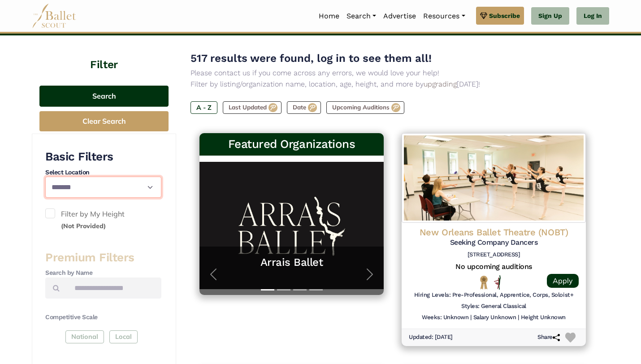 Image resolution: width=641 pixels, height=364 pixels. What do you see at coordinates (311, 58) in the screenshot?
I see `span: 517 results were found, log in to see them all!` at bounding box center [311, 58].